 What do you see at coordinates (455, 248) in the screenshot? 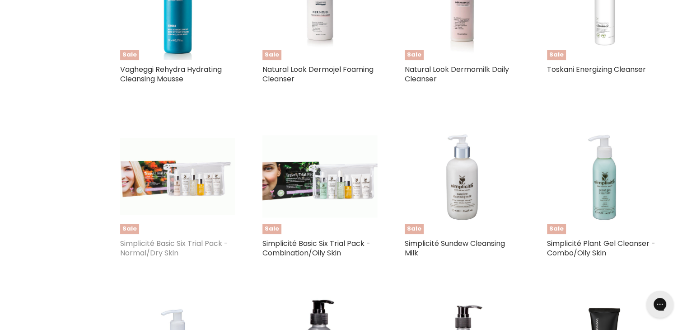
I see `a: Simplicité Sundew Cleansing Milk` at bounding box center [455, 248].